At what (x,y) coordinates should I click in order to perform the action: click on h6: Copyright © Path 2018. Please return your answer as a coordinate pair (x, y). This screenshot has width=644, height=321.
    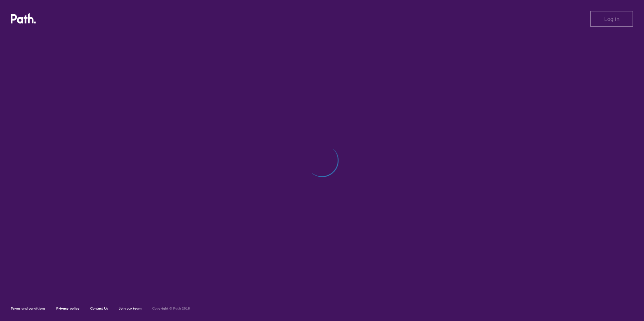
    Looking at the image, I should click on (171, 309).